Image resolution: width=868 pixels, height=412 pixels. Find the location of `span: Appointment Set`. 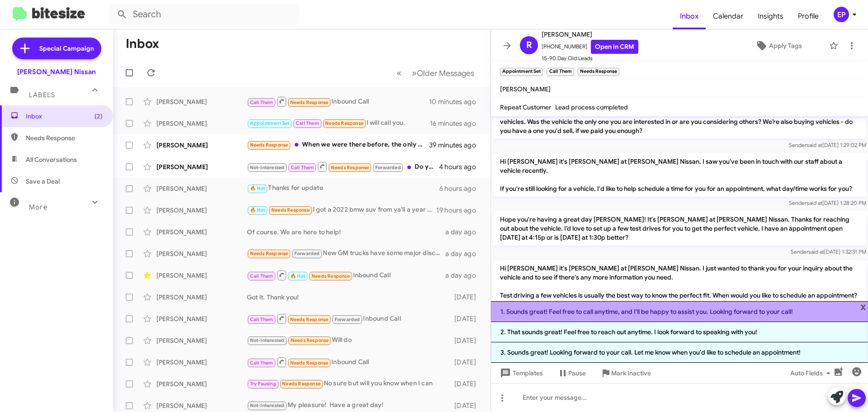

span: Appointment Set is located at coordinates (270, 123).